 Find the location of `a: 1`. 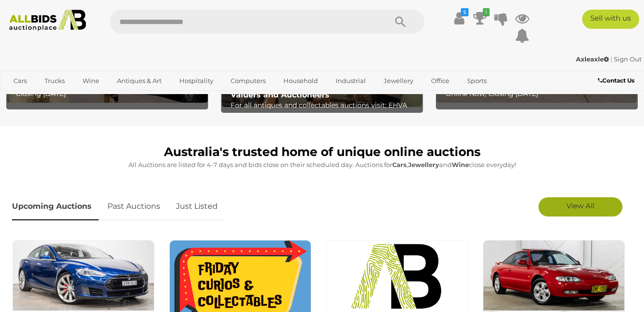

a: 1 is located at coordinates (480, 18).